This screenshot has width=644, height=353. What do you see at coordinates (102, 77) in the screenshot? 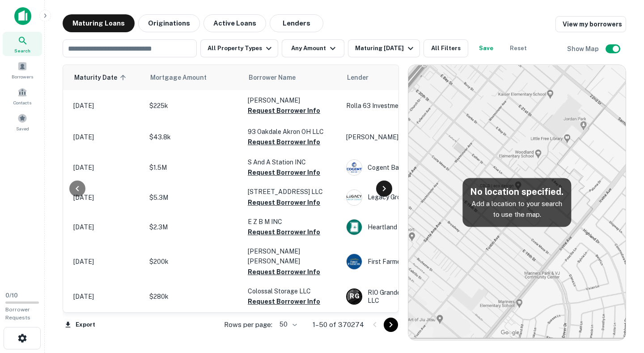
I see `span: Maturity Date` at bounding box center [102, 77].